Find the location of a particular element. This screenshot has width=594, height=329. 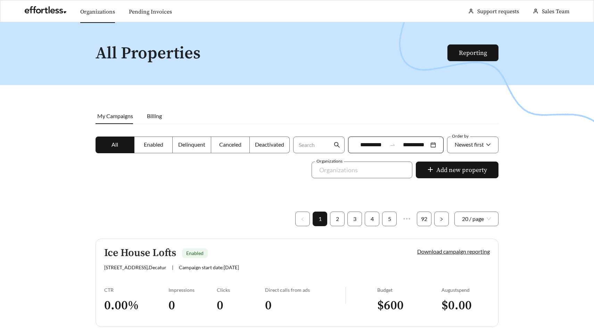

span: search is located at coordinates (337, 145).